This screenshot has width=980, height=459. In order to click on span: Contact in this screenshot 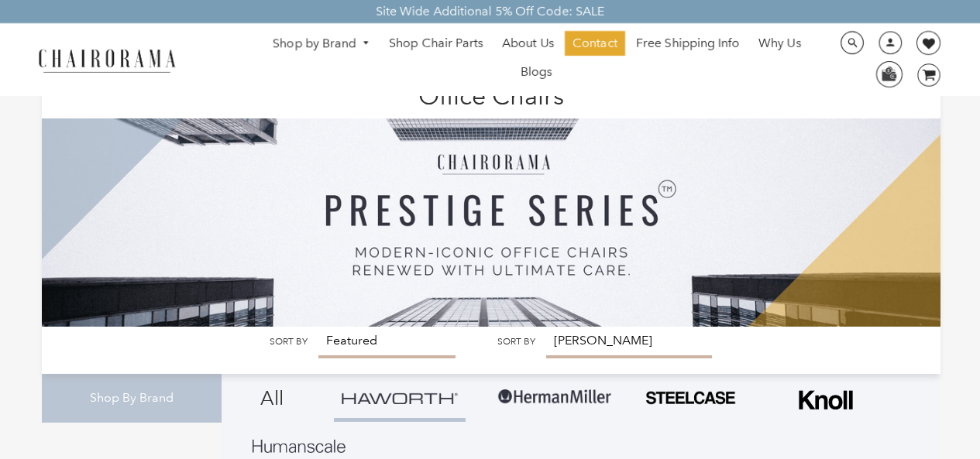, I will do `click(595, 43)`.